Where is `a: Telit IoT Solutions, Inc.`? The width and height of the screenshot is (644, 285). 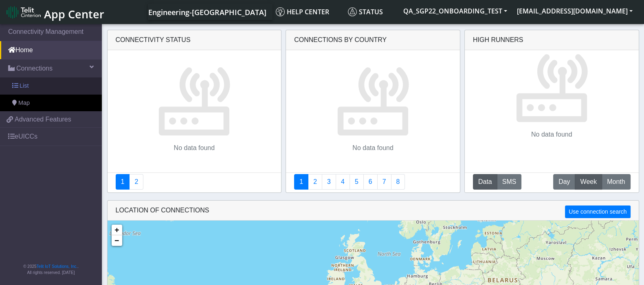
a: Telit IoT Solutions, Inc. is located at coordinates (57, 266).